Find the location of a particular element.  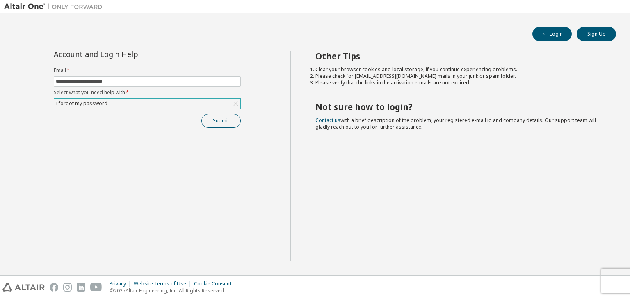

img: facebook.svg is located at coordinates (54, 288).